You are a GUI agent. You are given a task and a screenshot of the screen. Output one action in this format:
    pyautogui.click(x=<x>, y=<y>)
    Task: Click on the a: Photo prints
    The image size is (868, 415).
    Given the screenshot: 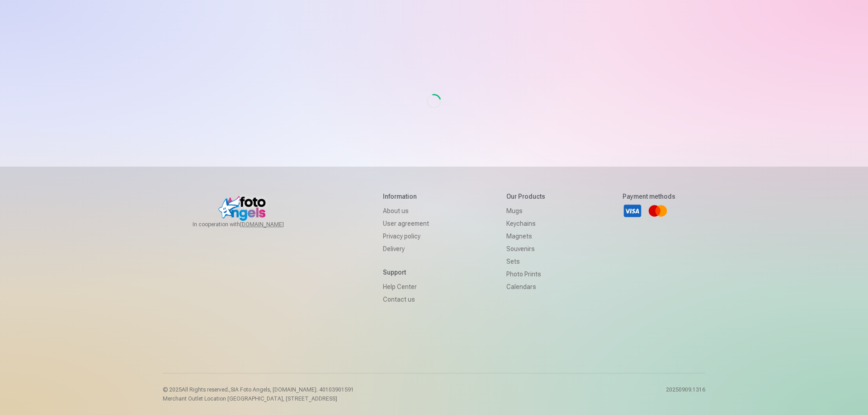 What is the action you would take?
    pyautogui.click(x=526, y=274)
    